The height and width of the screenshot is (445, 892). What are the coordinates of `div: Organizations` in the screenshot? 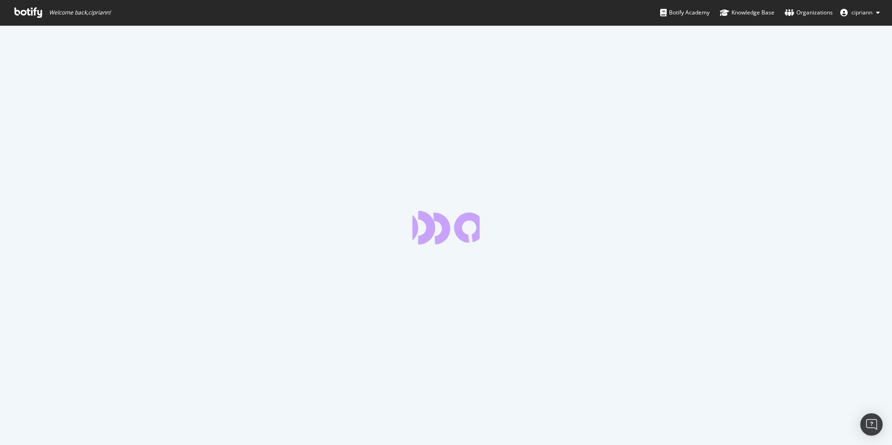 It's located at (808, 13).